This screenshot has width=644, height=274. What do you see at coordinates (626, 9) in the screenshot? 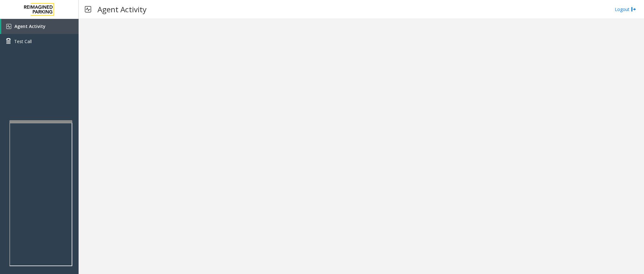
I see `a: Logout` at bounding box center [626, 9].